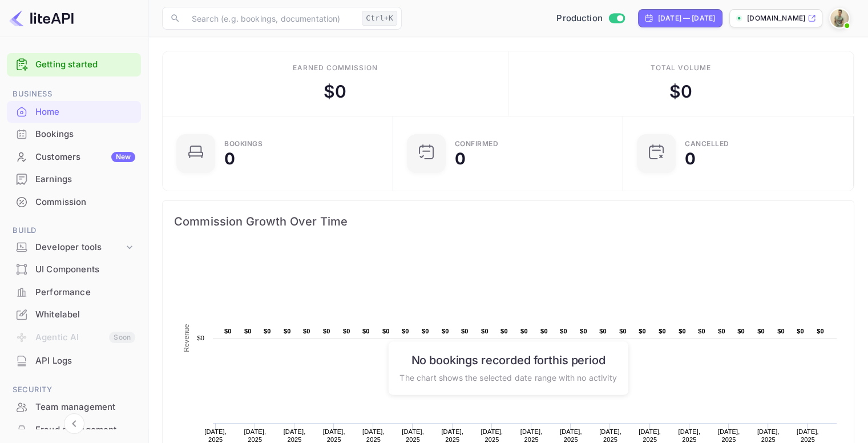 The width and height of the screenshot is (868, 443). I want to click on a: Performance, so click(73, 292).